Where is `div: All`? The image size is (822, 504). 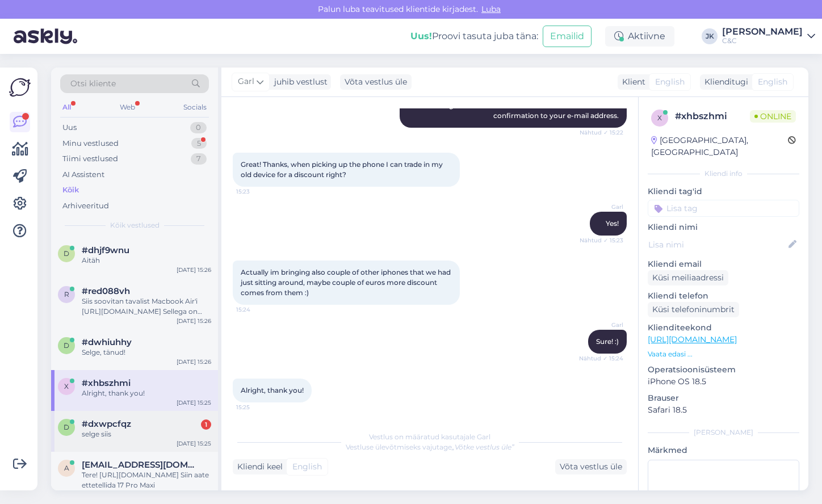
div: All is located at coordinates (67, 107).